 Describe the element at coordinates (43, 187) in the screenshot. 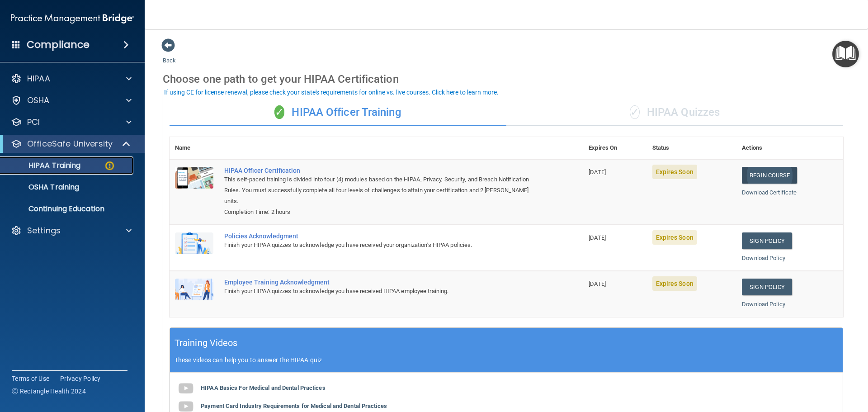

I see `p: OSHA Training` at that location.